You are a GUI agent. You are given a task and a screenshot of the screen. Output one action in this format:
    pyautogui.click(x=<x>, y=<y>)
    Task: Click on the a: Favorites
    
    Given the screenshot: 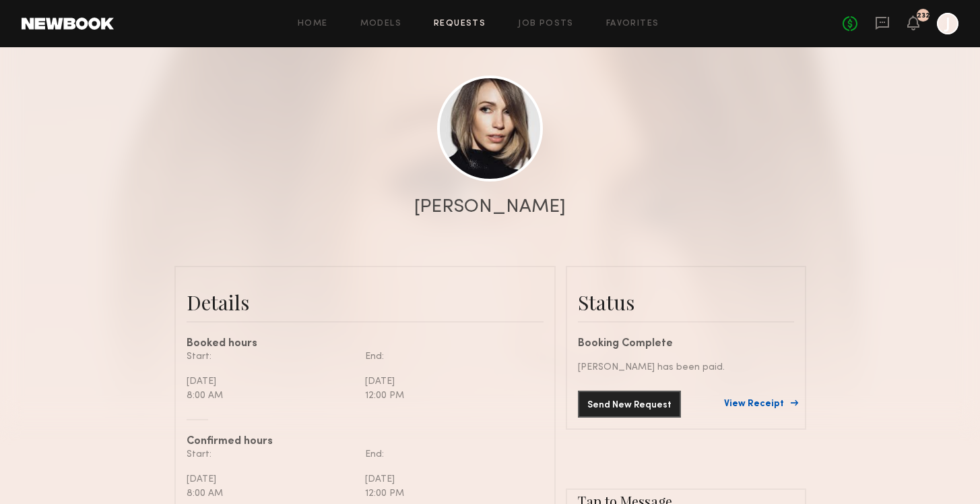 What is the action you would take?
    pyautogui.click(x=632, y=24)
    